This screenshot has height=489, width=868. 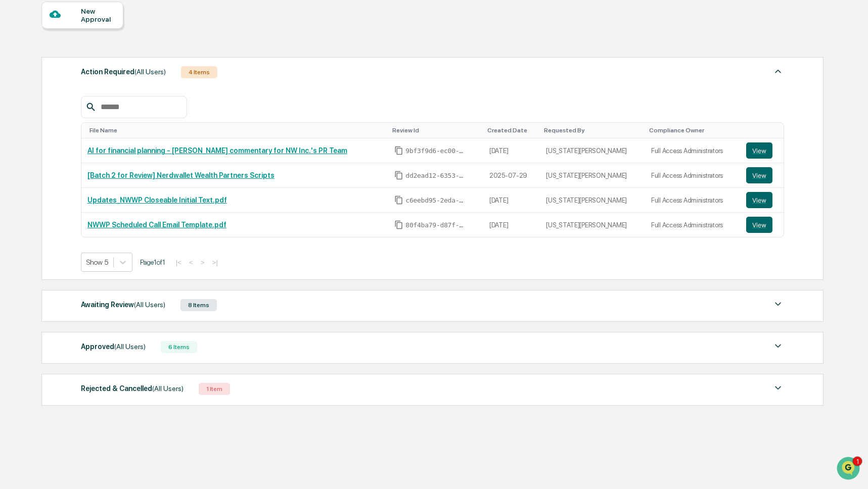 What do you see at coordinates (171, 116) in the screenshot?
I see `button: See all` at bounding box center [171, 116].